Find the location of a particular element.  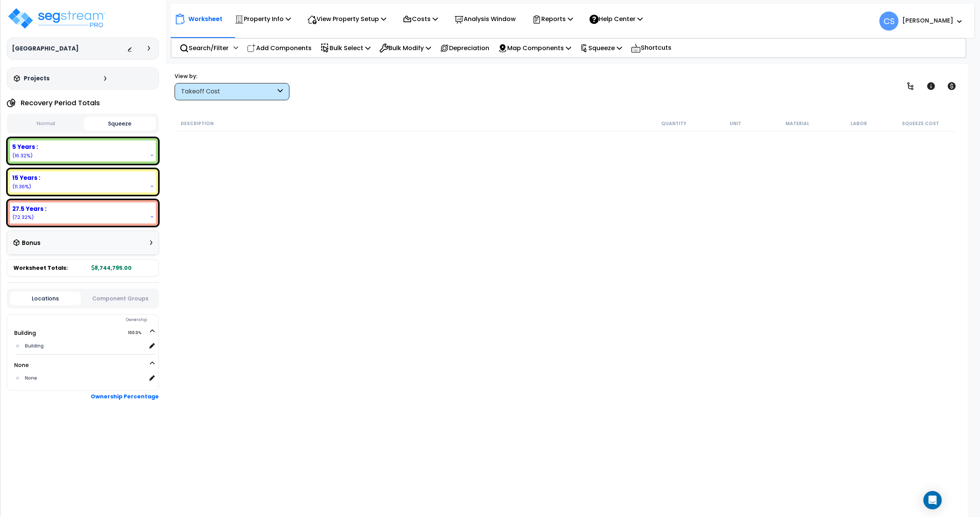

div: Add Components is located at coordinates (279, 47).